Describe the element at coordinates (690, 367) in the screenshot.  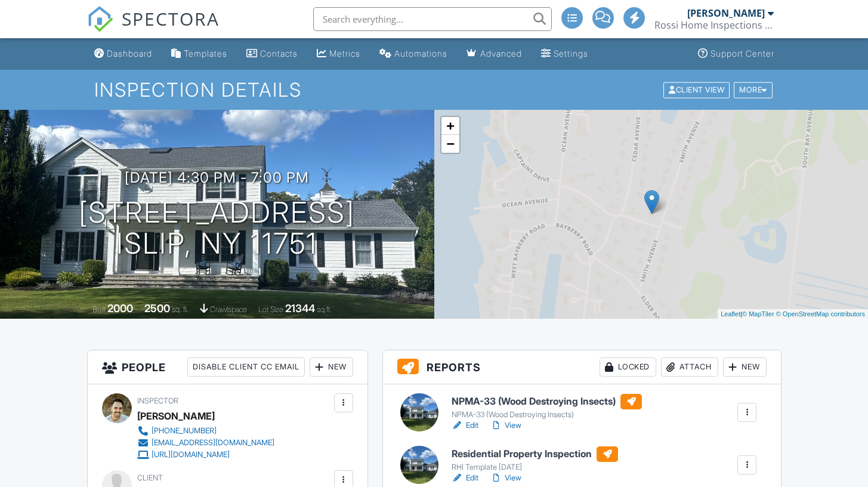
I see `div: Attach` at that location.